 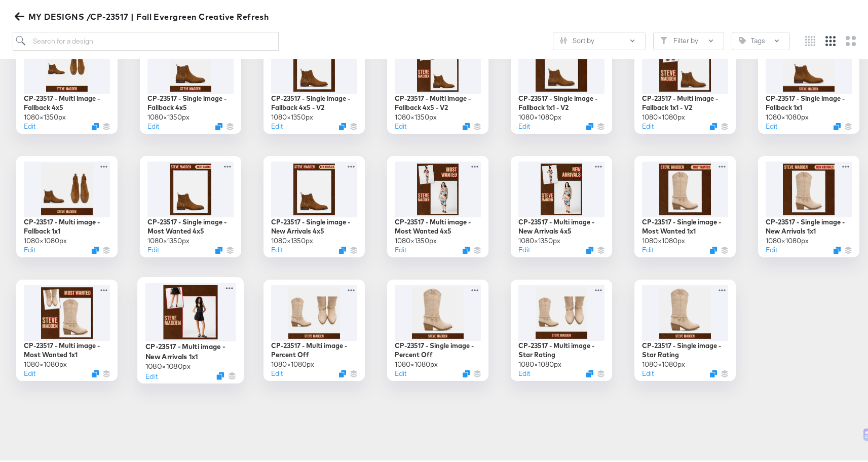 I want to click on div: CP-23517 - Single image - Fallback 1x1 - V21080×1080pxEditDuplicate, so click(x=562, y=81).